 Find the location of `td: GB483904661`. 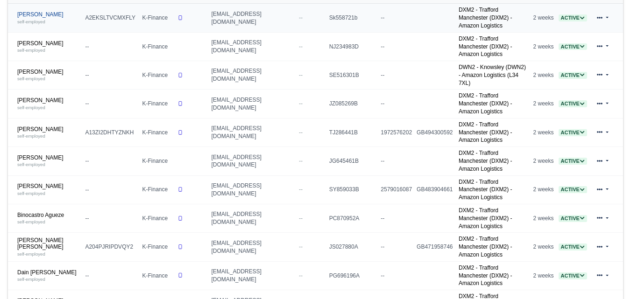

td: GB483904661 is located at coordinates (435, 190).